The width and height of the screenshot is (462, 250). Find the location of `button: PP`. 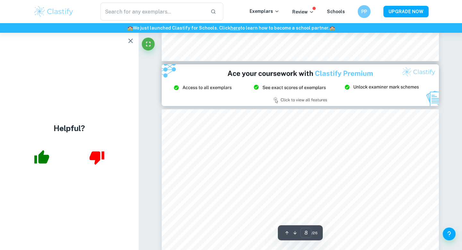

button: PP is located at coordinates (364, 12).